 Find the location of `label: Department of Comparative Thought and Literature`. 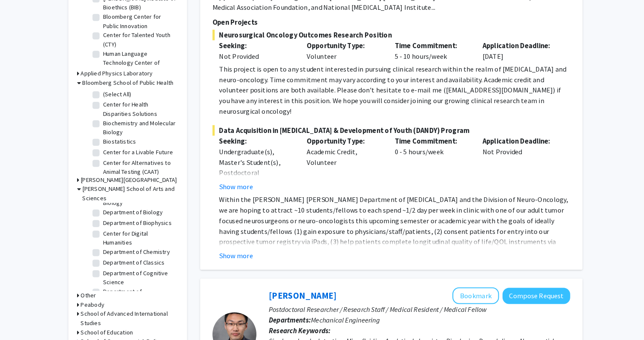

label: Department of Comparative Thought and Literature is located at coordinates (142, 302).